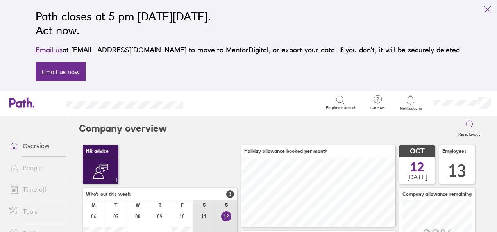 This screenshot has height=232, width=497. What do you see at coordinates (214, 102) in the screenshot?
I see `div: Search` at bounding box center [214, 102].